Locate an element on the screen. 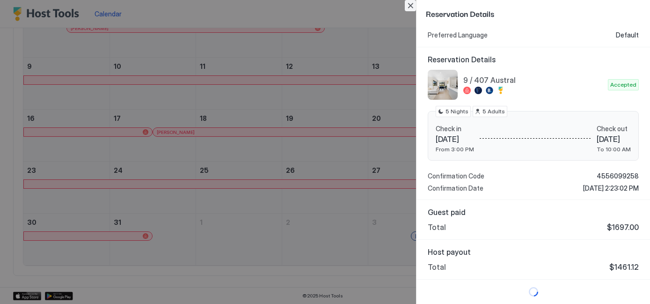  span: 4556099258 is located at coordinates (618, 176).